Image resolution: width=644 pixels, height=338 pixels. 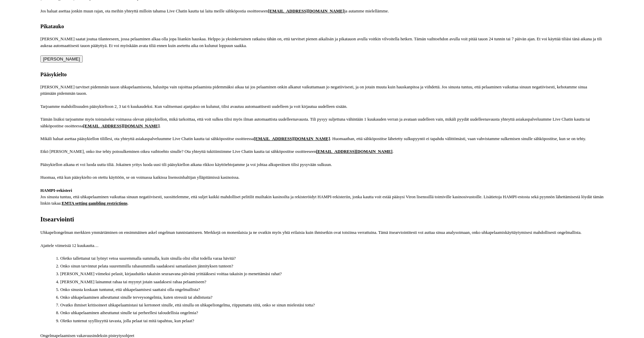 I want to click on p: Uhkapeliongelman merkkien ymmärtäminen on ensimmäinen askel ongelman tunnistamiseen. Merkkejä on ..., so click(x=322, y=240).